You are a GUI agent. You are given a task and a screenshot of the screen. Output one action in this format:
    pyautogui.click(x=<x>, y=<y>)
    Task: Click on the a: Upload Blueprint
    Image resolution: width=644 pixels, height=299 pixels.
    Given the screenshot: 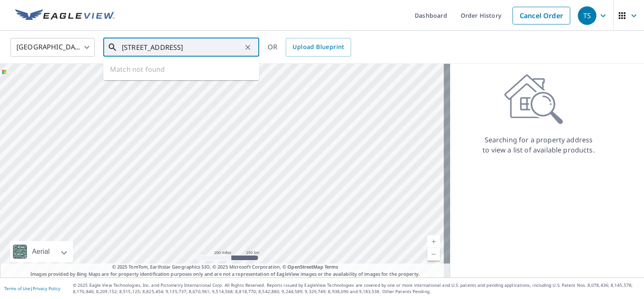 What is the action you would take?
    pyautogui.click(x=318, y=47)
    